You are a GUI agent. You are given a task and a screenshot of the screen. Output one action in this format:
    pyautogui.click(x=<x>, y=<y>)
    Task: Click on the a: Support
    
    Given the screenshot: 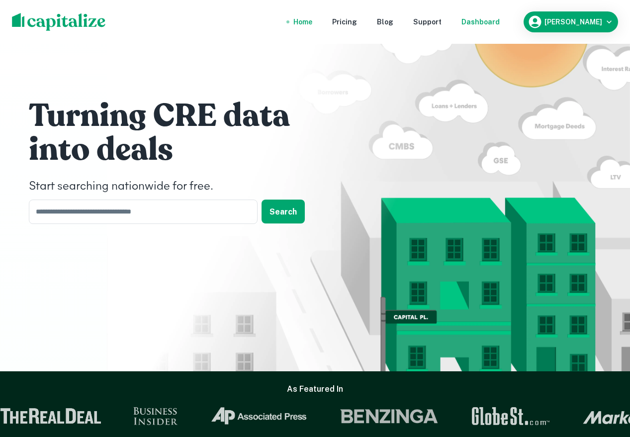 What is the action you would take?
    pyautogui.click(x=427, y=22)
    